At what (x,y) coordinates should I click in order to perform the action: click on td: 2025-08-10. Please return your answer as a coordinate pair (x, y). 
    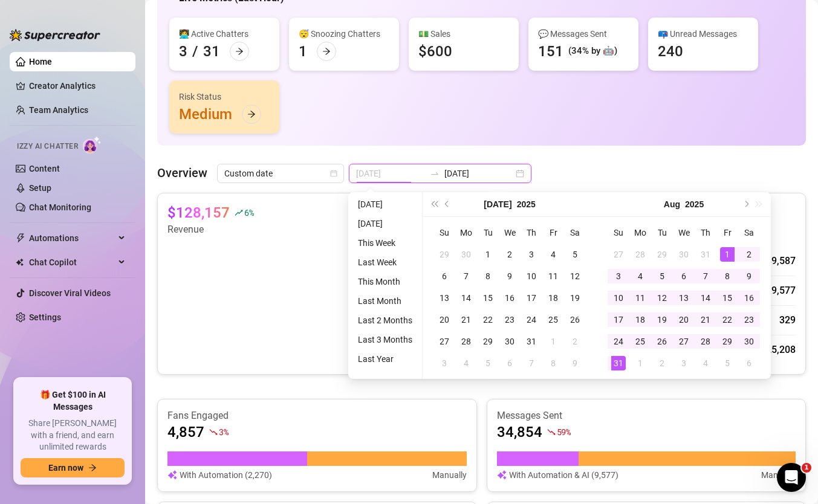
    Looking at the image, I should click on (618, 298).